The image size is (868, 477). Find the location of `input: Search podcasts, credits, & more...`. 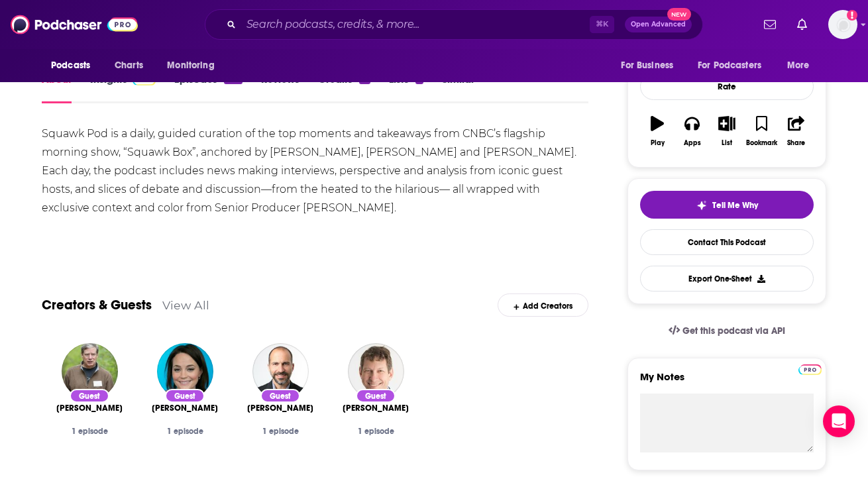

input: Search podcasts, credits, & more... is located at coordinates (415, 25).